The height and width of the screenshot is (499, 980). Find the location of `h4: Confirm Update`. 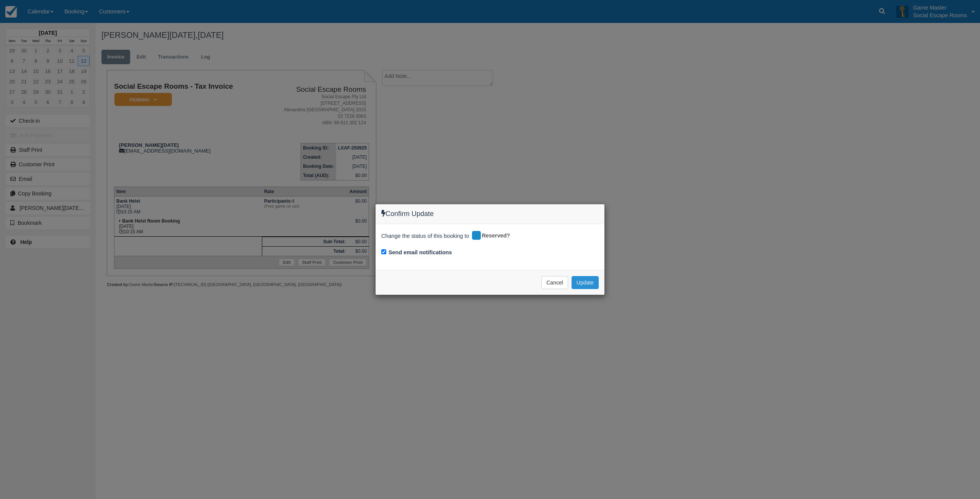

h4: Confirm Update is located at coordinates (490, 214).